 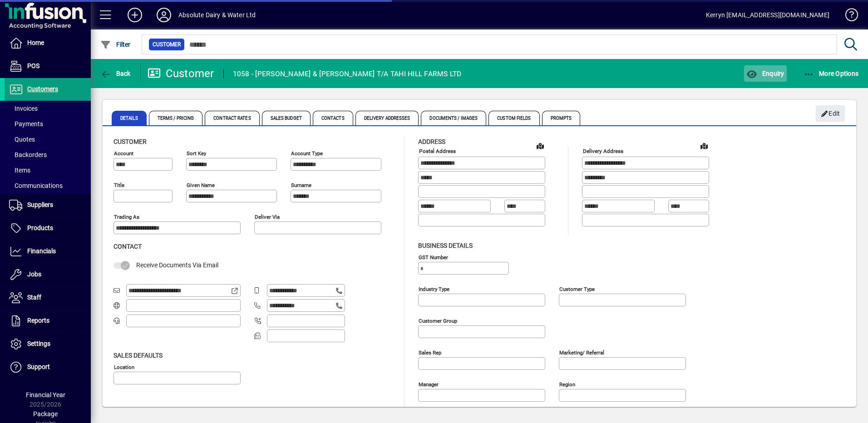 I want to click on span: Enquiry, so click(x=765, y=74).